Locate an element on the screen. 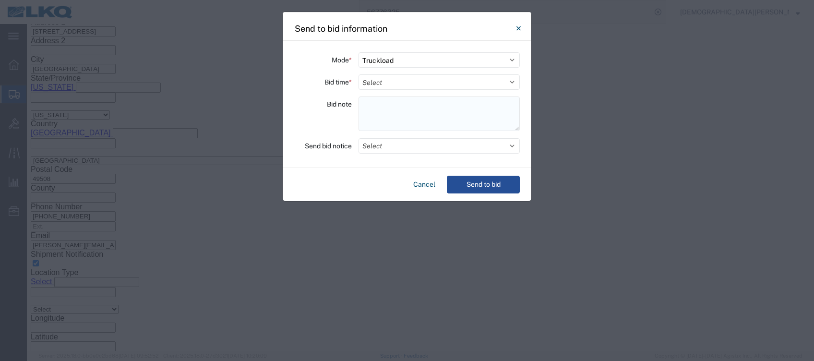 The height and width of the screenshot is (361, 814). button: Send to bid is located at coordinates (483, 184).